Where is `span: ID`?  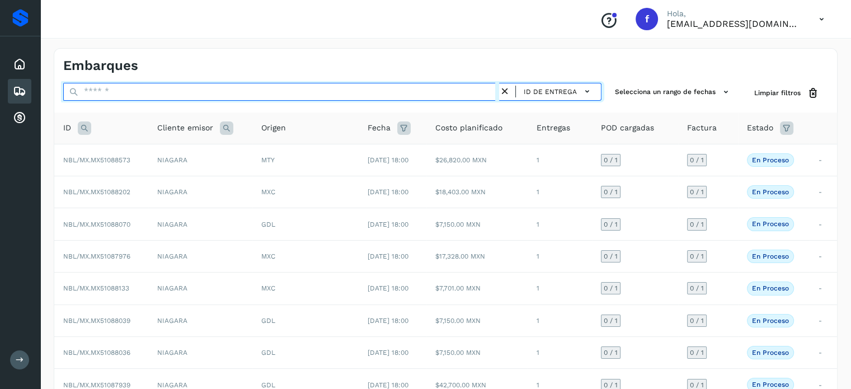
span: ID is located at coordinates (67, 128).